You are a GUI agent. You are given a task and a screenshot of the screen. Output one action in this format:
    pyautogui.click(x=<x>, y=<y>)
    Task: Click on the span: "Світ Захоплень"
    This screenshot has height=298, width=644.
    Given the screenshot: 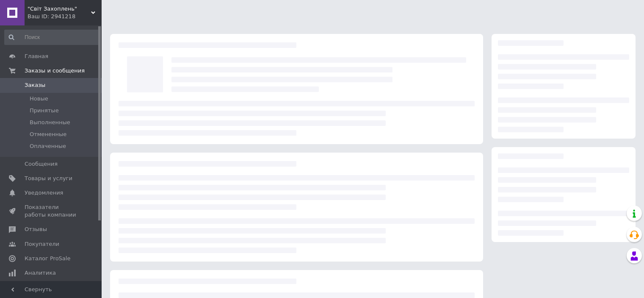 What is the action you would take?
    pyautogui.click(x=60, y=9)
    